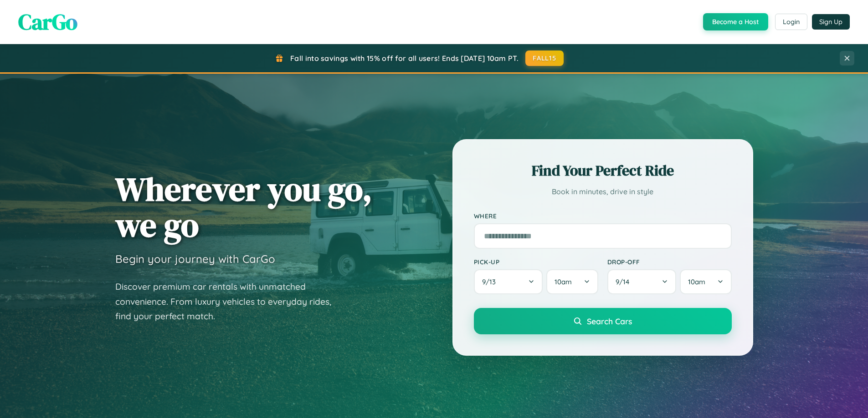 The height and width of the screenshot is (418, 868). I want to click on span: 9 / 14, so click(625, 282).